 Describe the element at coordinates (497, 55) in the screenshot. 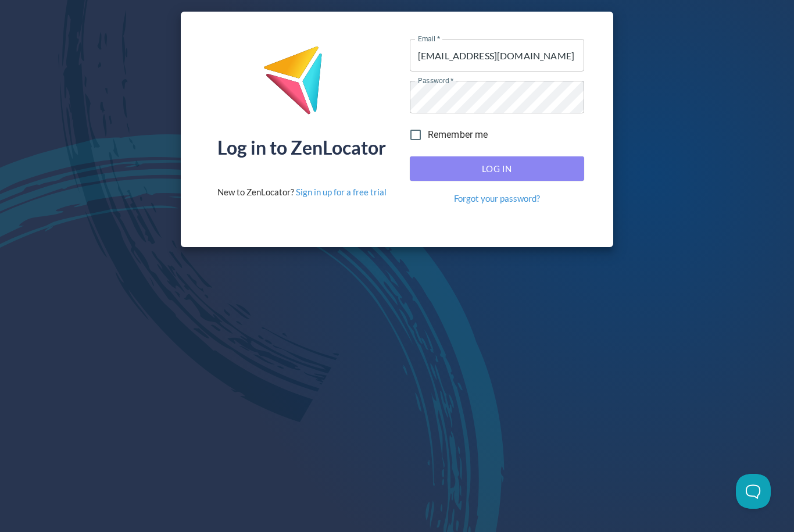

I see `input: name@company.com` at that location.